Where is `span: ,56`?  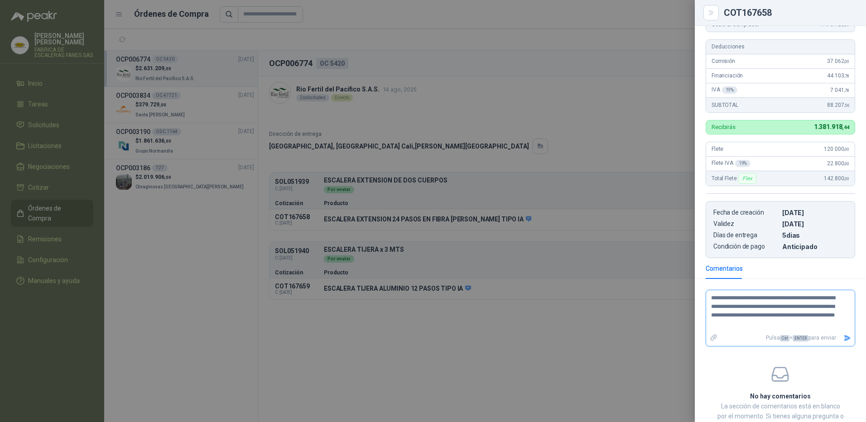
span: ,56 is located at coordinates (846, 105).